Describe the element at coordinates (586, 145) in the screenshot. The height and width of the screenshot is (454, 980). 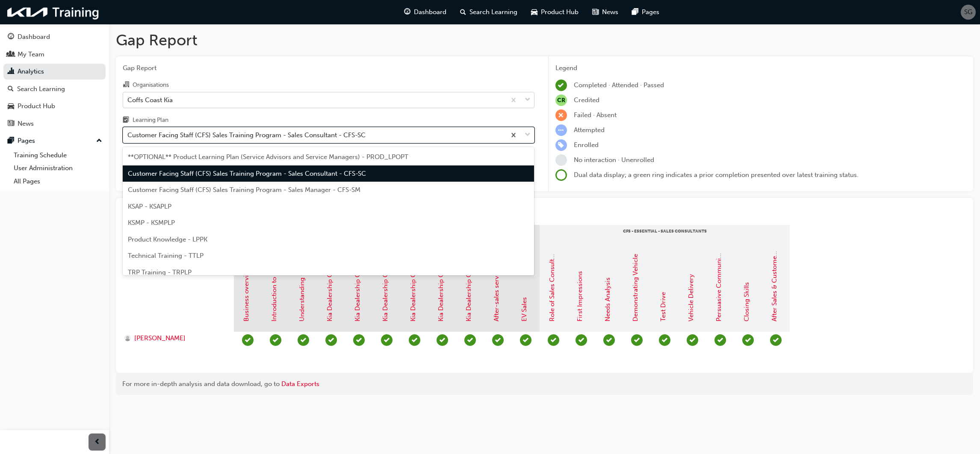
I see `span: Enrolled` at that location.